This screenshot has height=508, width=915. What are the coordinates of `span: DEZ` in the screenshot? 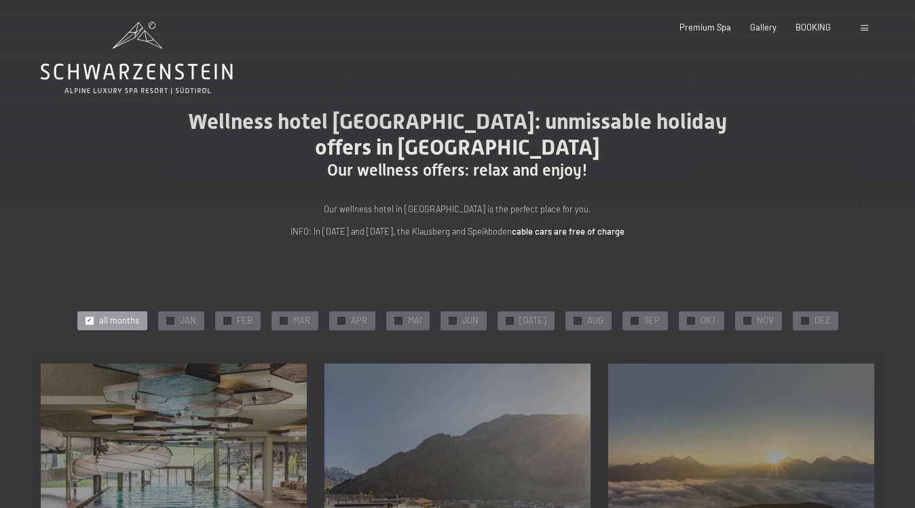 It's located at (822, 321).